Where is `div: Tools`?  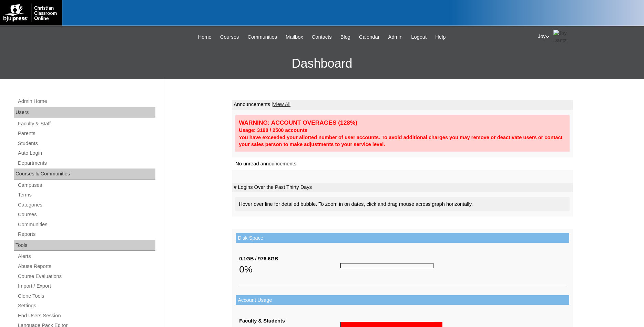
div: Tools is located at coordinates (85, 245).